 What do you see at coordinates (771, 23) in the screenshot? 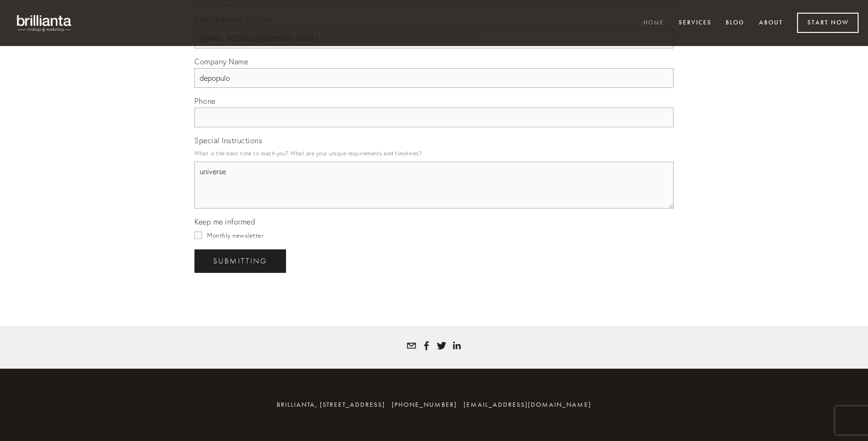
I see `a: About` at bounding box center [771, 23].